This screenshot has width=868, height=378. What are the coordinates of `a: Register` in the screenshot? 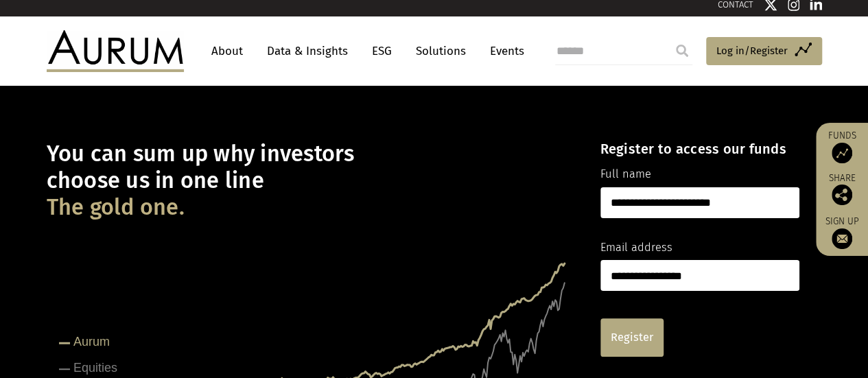 It's located at (632, 337).